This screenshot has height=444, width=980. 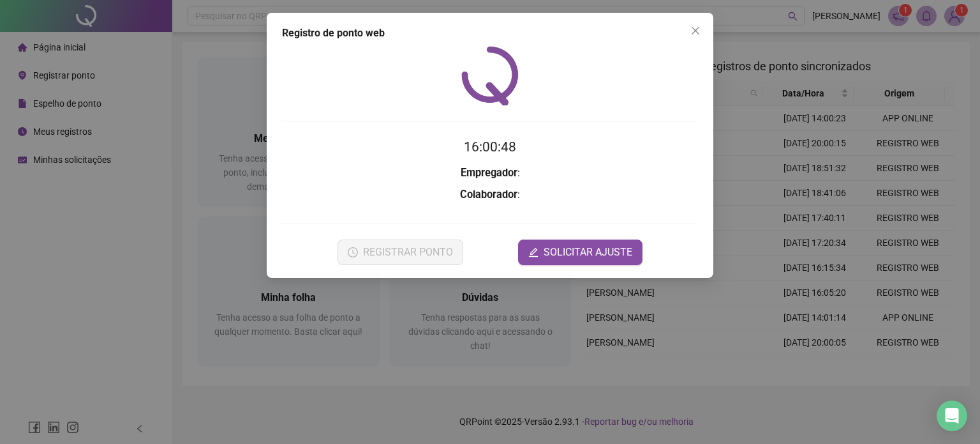 What do you see at coordinates (490, 33) in the screenshot?
I see `div: Registro de ponto web` at bounding box center [490, 33].